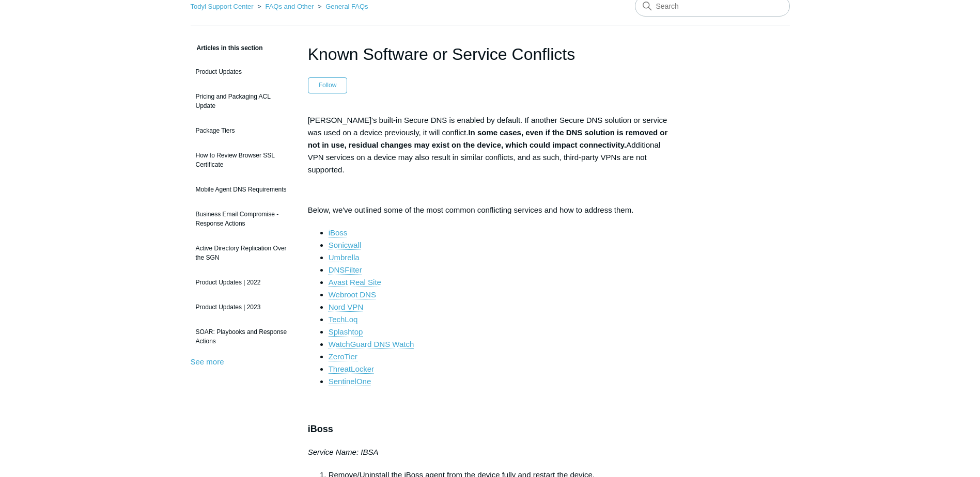 This screenshot has height=477, width=980. What do you see at coordinates (349, 382) in the screenshot?
I see `a: SentinelOne` at bounding box center [349, 382].